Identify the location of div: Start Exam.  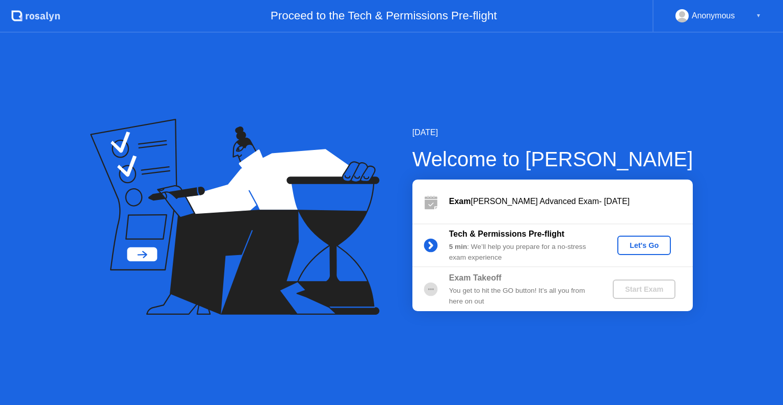
(644, 289).